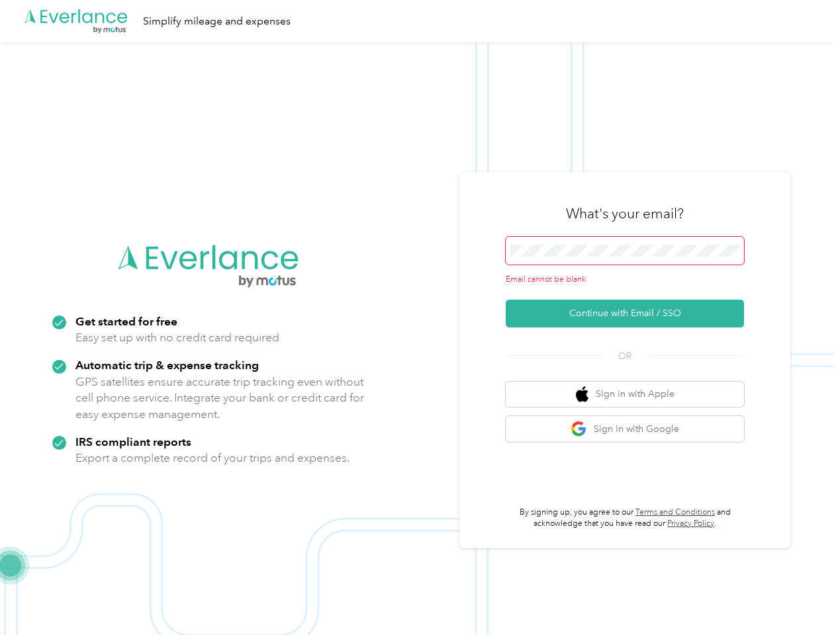 This screenshot has height=635, width=840. Describe the element at coordinates (625, 280) in the screenshot. I see `div: Email cannot be blank` at that location.